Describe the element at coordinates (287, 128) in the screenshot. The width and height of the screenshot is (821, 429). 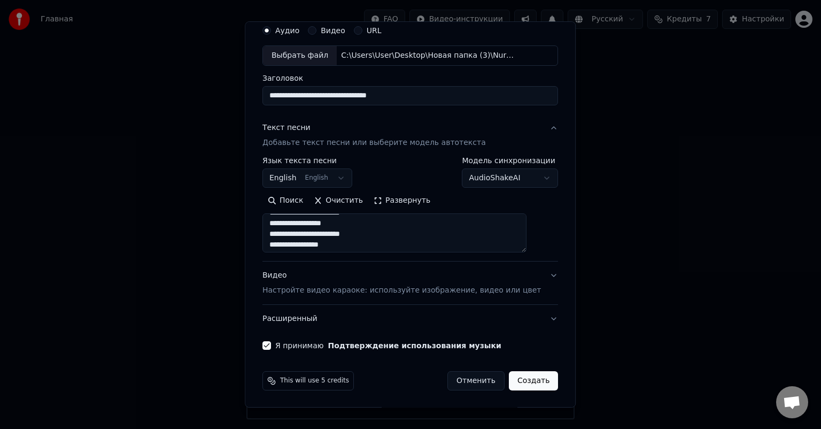
I see `div: Текст песни` at that location.